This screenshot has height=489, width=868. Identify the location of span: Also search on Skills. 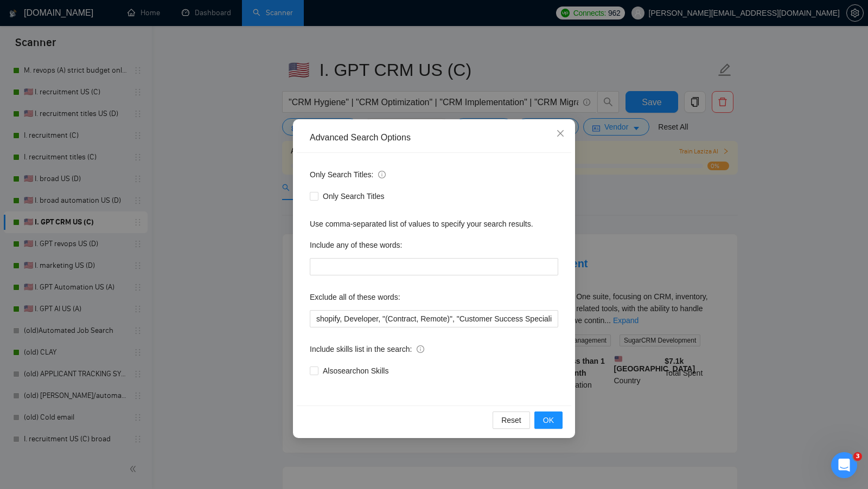
(355, 371).